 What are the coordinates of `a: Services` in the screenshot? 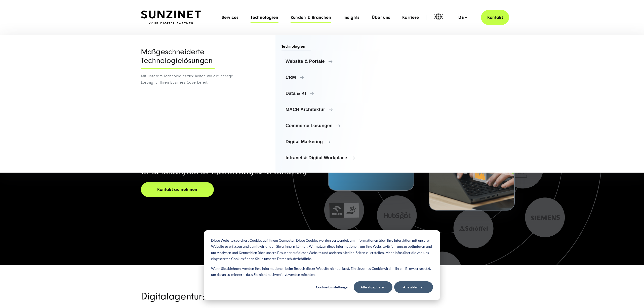 It's located at (230, 18).